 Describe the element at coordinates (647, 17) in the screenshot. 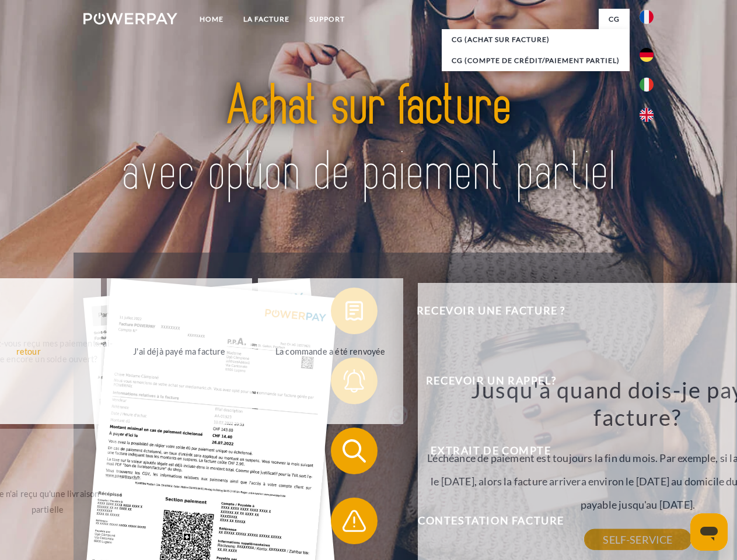

I see `img: fr` at that location.